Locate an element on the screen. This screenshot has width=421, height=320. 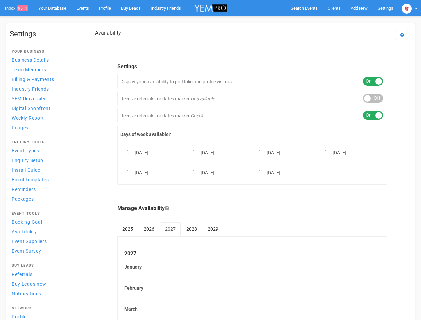
span: 9511 is located at coordinates (23, 8).